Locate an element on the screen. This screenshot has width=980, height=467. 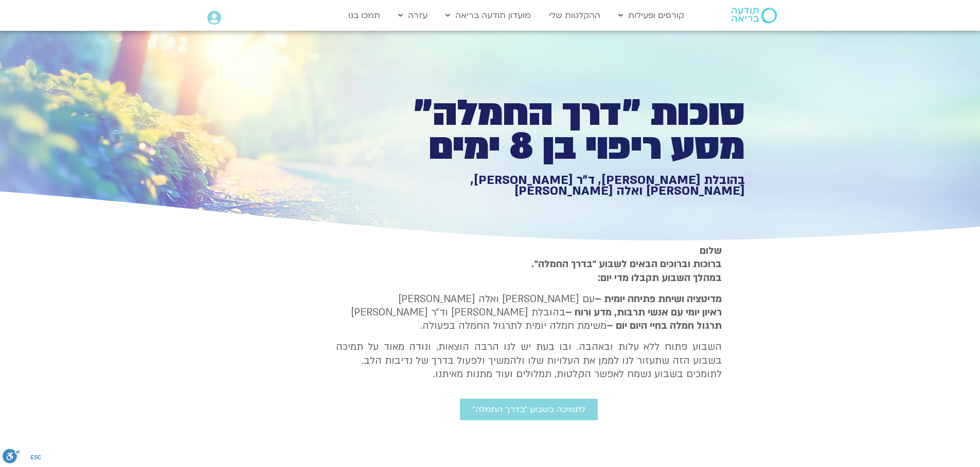
p: השבוע פתוח ללא עלות ובאהבה. ובו בעת יש לנו הרבה הוצאות, ונודה מאוד על תמיכה בשבוע הזה שתעזור לנו ... is located at coordinates (529, 361).